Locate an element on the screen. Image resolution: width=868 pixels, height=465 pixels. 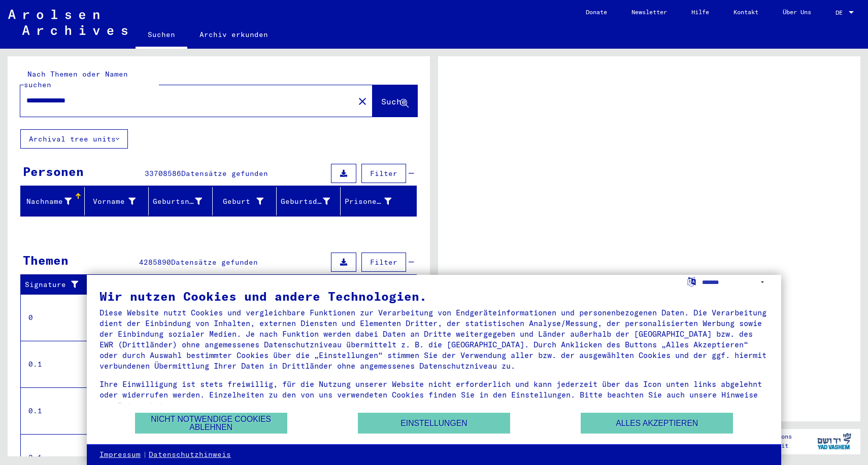
div: Diese Website nutzt Cookies und vergleichbare Funktionen zur Verarbeitung von Endgeräteinformatio... is located at coordinates (434, 339).